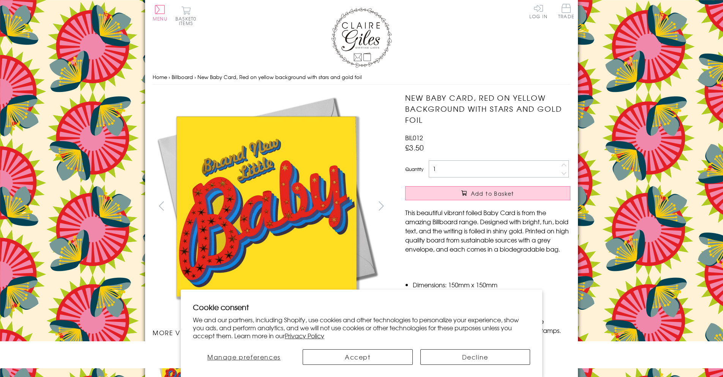  I want to click on button: next, so click(381, 205).